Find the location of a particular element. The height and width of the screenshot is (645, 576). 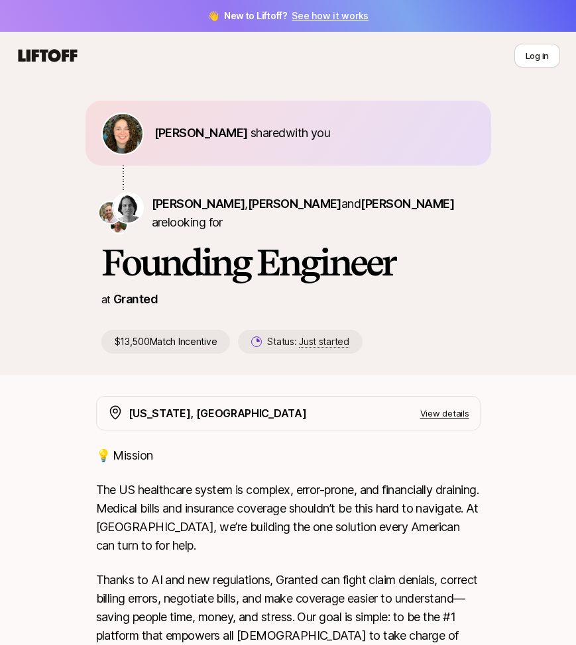

a: See how it works is located at coordinates (330, 15).